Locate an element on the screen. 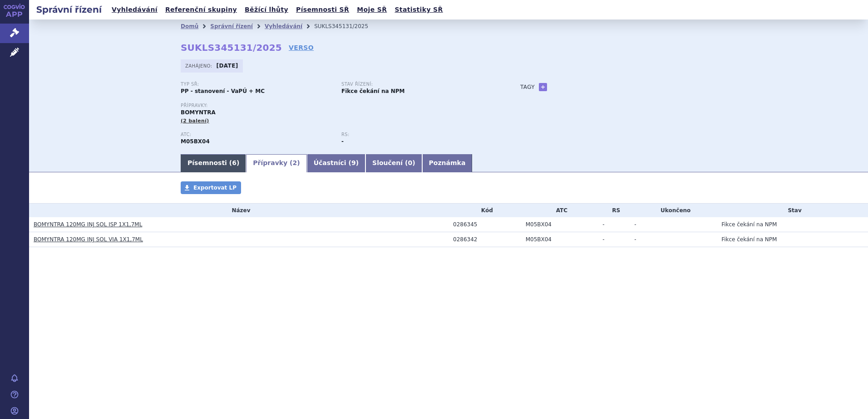 The image size is (868, 419). p: ATC: is located at coordinates (256, 135).